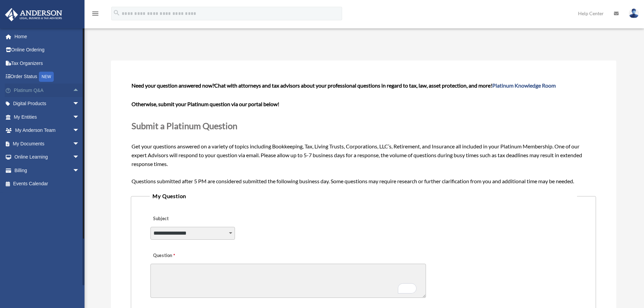 This screenshot has width=644, height=308. I want to click on img: User Pic, so click(633, 13).